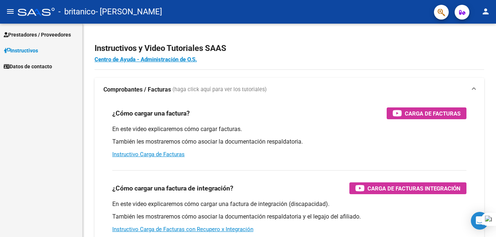 This screenshot has width=496, height=237. Describe the element at coordinates (183, 229) in the screenshot. I see `a: Instructivo Carga de Facturas con Recupero x Integración` at that location.